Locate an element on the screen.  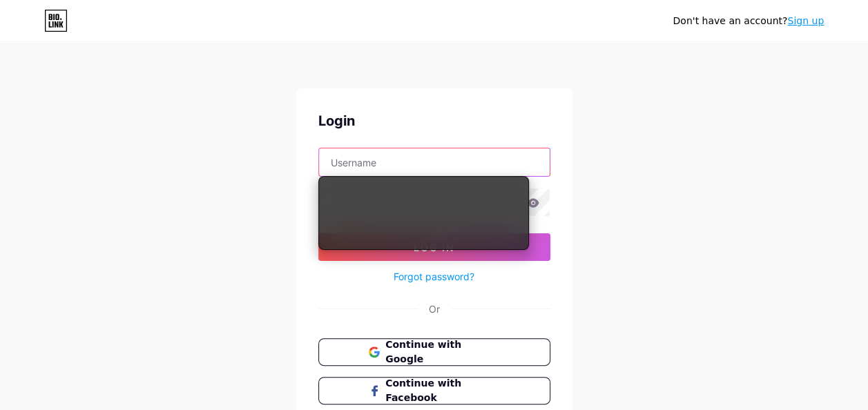
a: Continue with Facebook is located at coordinates (434, 391).